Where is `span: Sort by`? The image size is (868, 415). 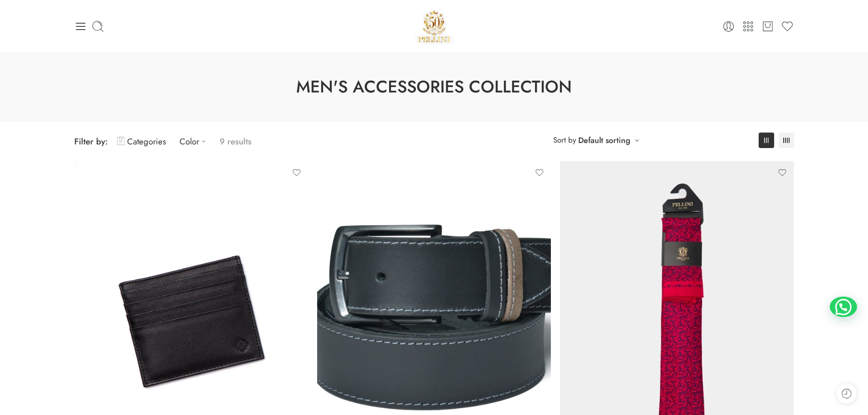
span: Sort by is located at coordinates (565, 140).